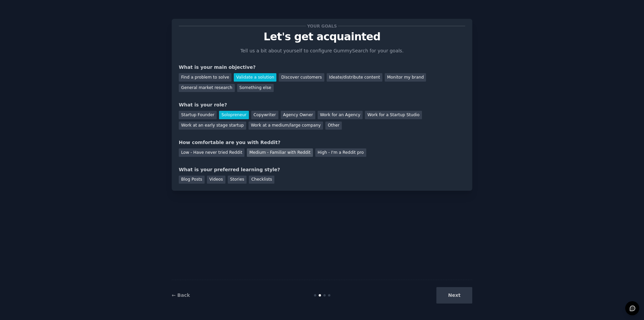  I want to click on div: Agency Owner, so click(298, 115).